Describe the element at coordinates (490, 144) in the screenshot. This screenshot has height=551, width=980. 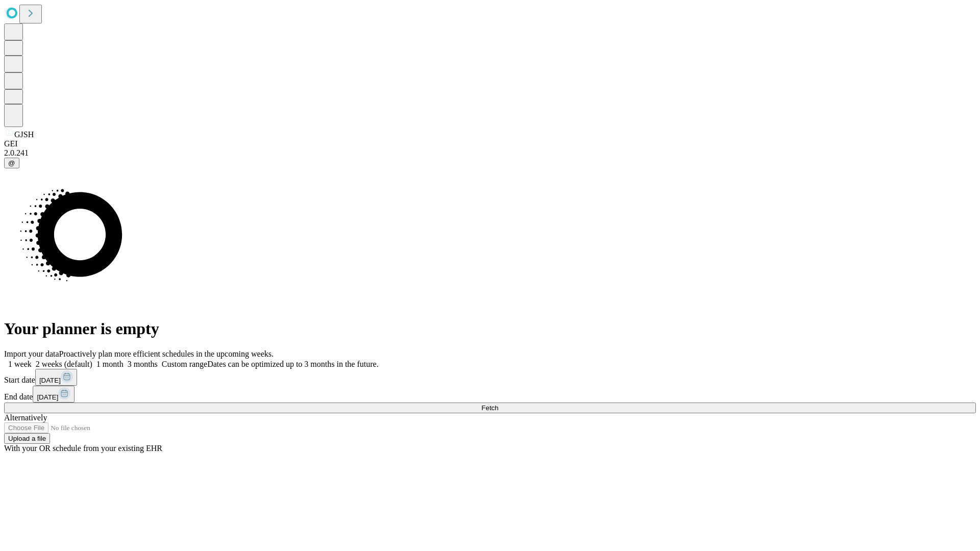
I see `div: GEI` at that location.